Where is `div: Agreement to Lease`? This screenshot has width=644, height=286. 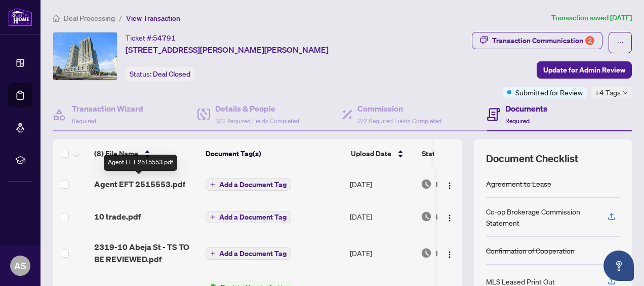 div: Agreement to Lease is located at coordinates (518, 184).